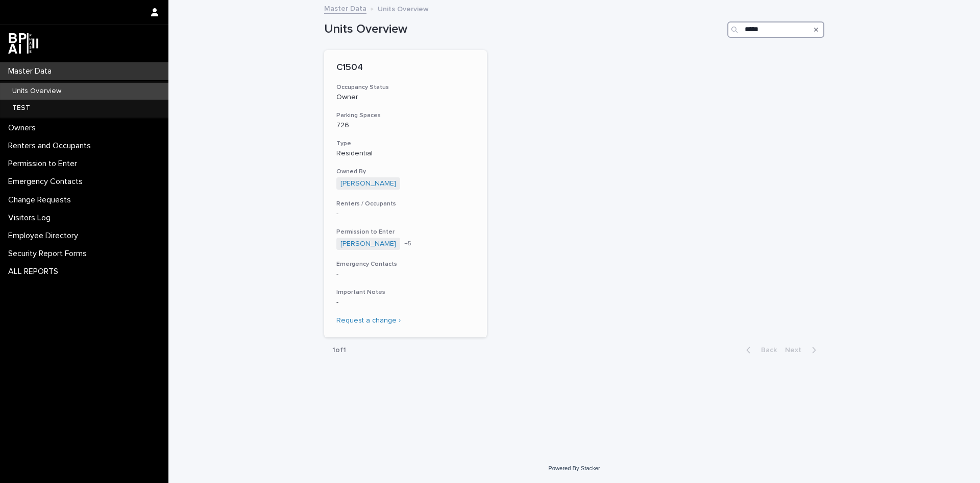 The width and height of the screenshot is (980, 483). I want to click on img: dwgmcNfxSF6WIOOXiGgu, so click(23, 43).